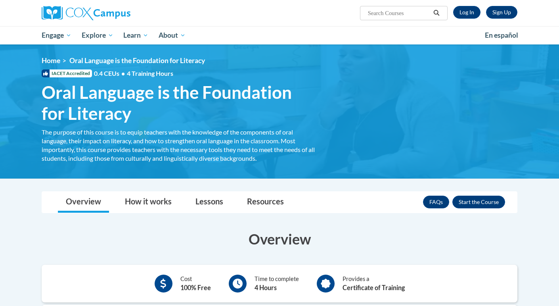 The width and height of the screenshot is (559, 306). What do you see at coordinates (277, 283) in the screenshot?
I see `div: Time to complete` at bounding box center [277, 283].